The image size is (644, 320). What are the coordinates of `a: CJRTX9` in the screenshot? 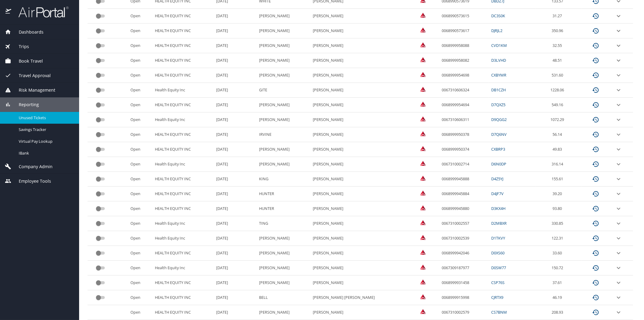 It's located at (497, 297).